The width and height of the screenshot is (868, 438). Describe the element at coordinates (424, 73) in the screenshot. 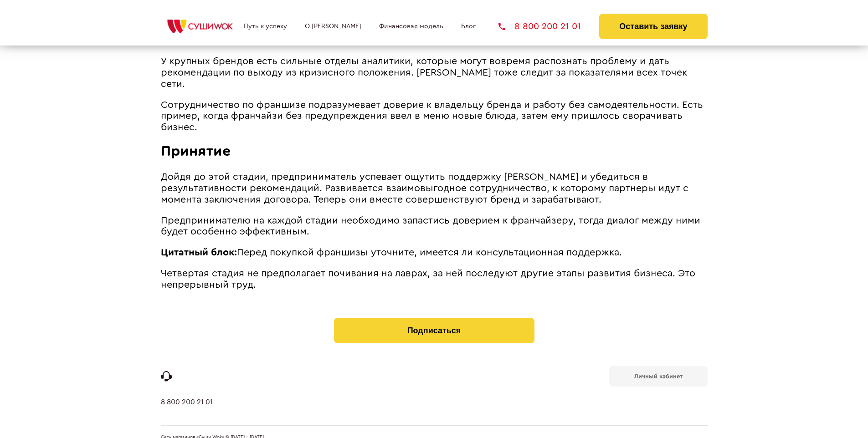

I see `span: У крупных брендов есть сильные отделы аналитики, которые могут вовремя распознать проблему и дать...` at that location.